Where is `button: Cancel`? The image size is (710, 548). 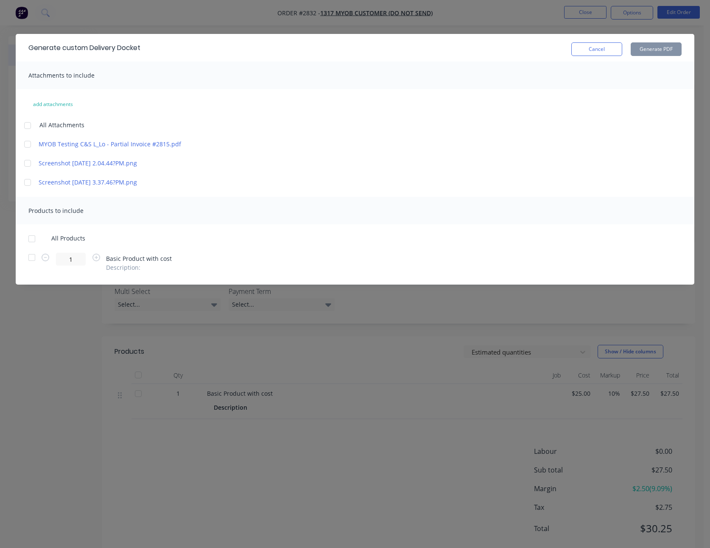 button: Cancel is located at coordinates (597, 49).